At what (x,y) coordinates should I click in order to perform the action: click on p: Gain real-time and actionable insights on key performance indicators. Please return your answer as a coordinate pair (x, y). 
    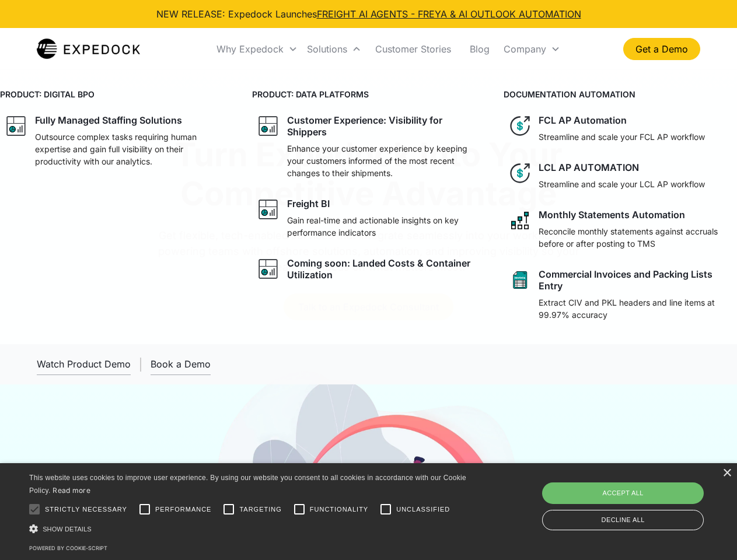
    Looking at the image, I should click on (384, 226).